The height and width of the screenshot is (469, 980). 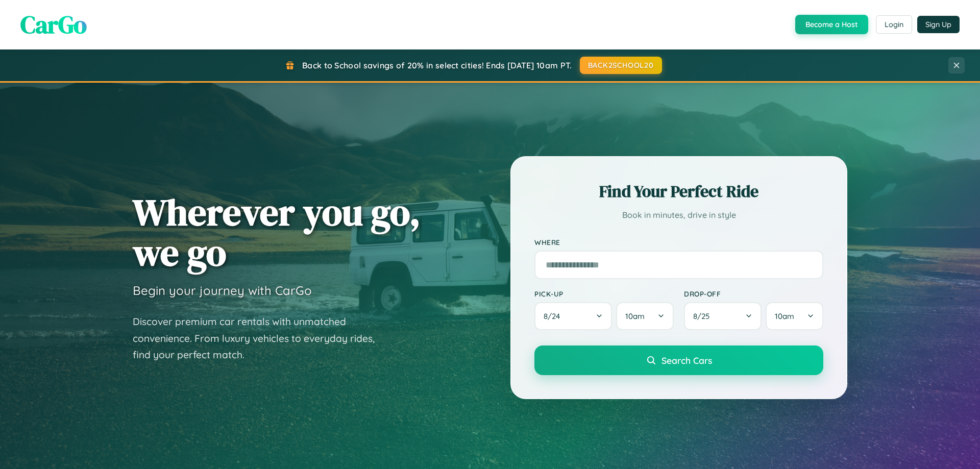 What do you see at coordinates (687, 360) in the screenshot?
I see `span: Search Cars` at bounding box center [687, 360].